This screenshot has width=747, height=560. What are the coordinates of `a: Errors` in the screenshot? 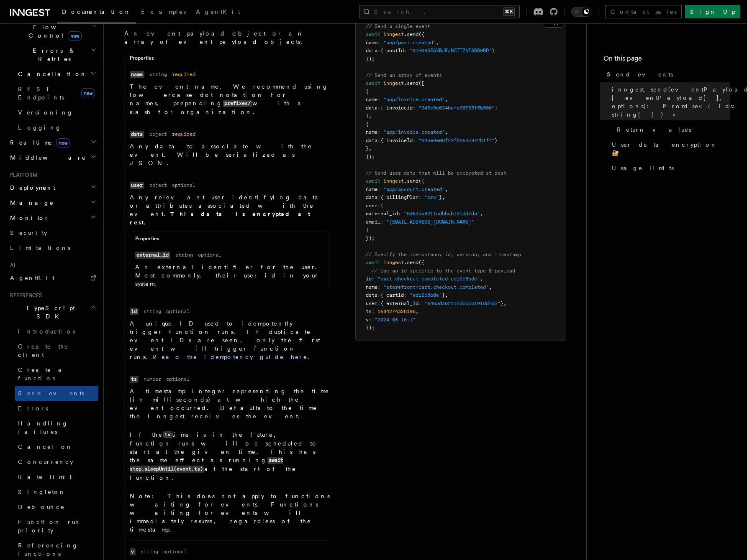 It's located at (57, 408).